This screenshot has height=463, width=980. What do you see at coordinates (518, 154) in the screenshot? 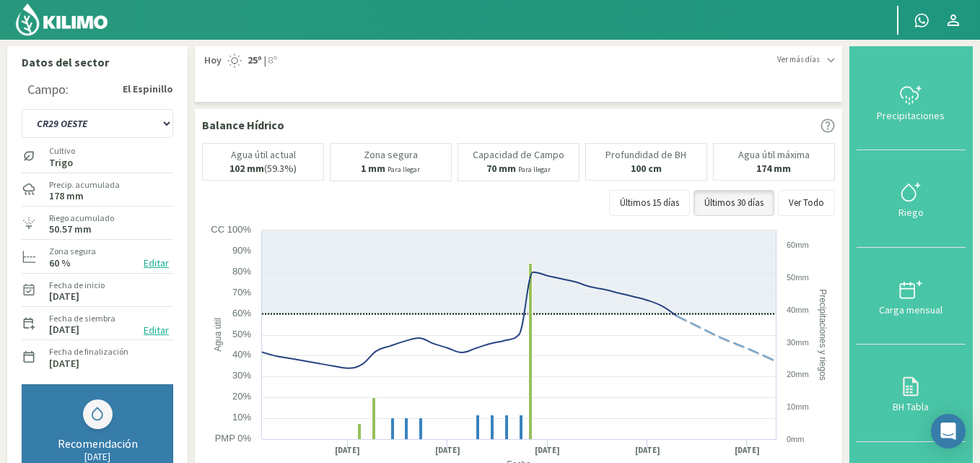
I see `p: Capacidad de Campo` at bounding box center [518, 154].